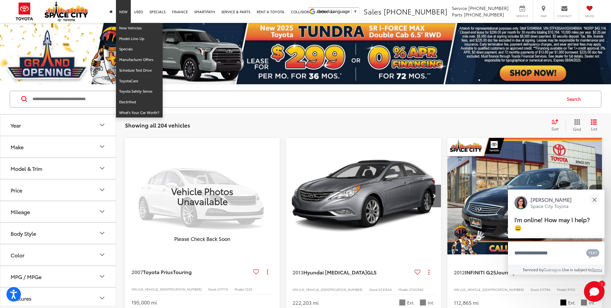 Image resolution: width=611 pixels, height=308 pixels. I want to click on a: Manufacturer Offers, so click(139, 60).